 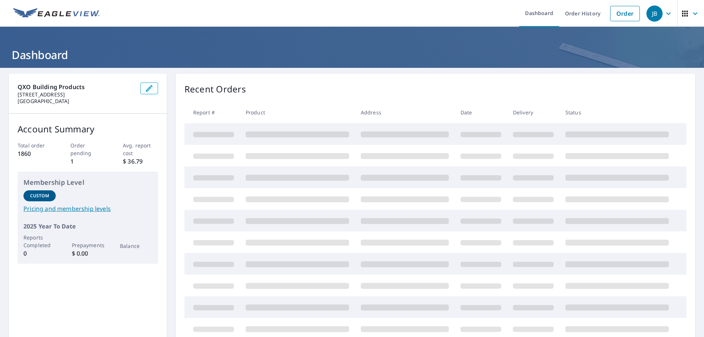 What do you see at coordinates (88, 209) in the screenshot?
I see `a: Pricing and membership levels` at bounding box center [88, 209].